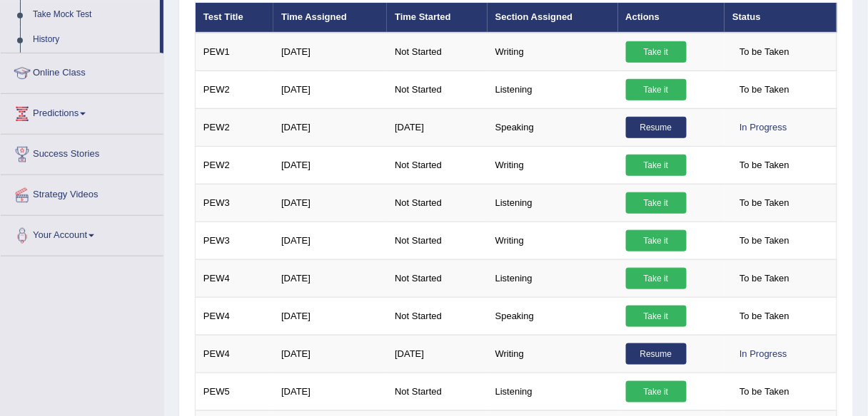 The image size is (868, 416). I want to click on th: Section Assigned, so click(552, 18).